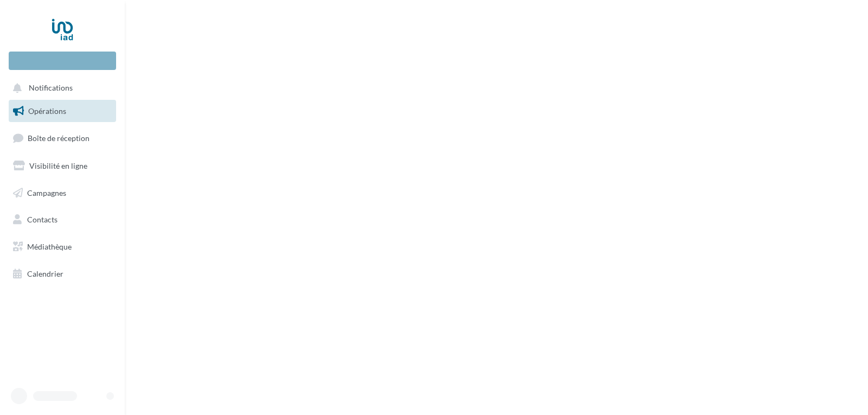 The width and height of the screenshot is (868, 415). Describe the element at coordinates (58, 165) in the screenshot. I see `span: Visibilité en ligne` at that location.